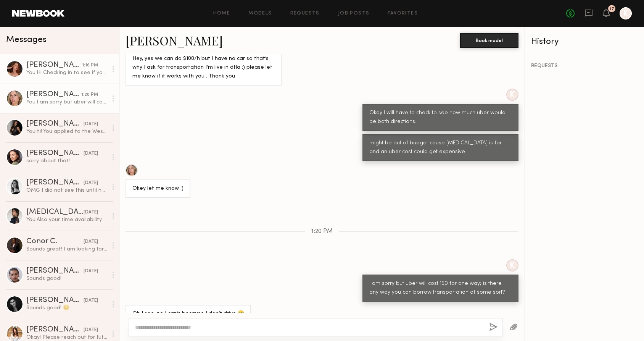  What do you see at coordinates (584, 66) in the screenshot?
I see `div: REQUESTS` at bounding box center [584, 66].